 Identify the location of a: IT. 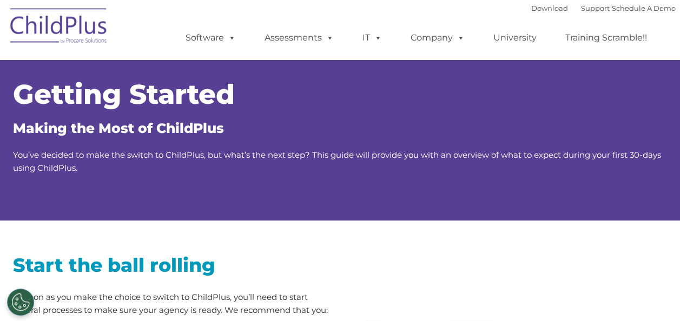
(372, 38).